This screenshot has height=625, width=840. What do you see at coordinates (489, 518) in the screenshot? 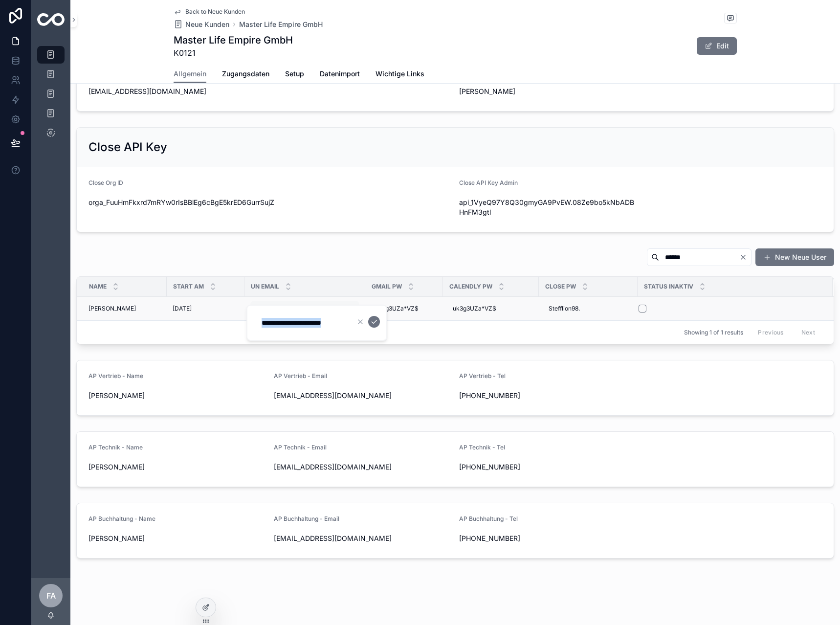
I see `span: AP Buchhaltung - Tel` at bounding box center [489, 518].